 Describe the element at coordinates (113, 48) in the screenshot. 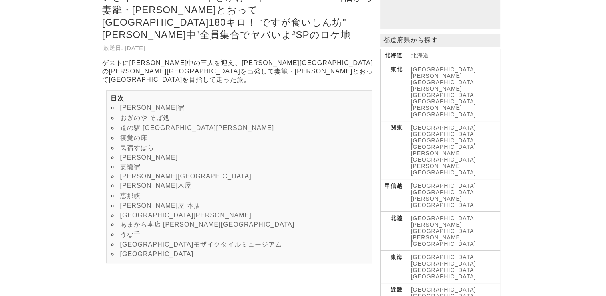

I see `th: 放送日:` at that location.